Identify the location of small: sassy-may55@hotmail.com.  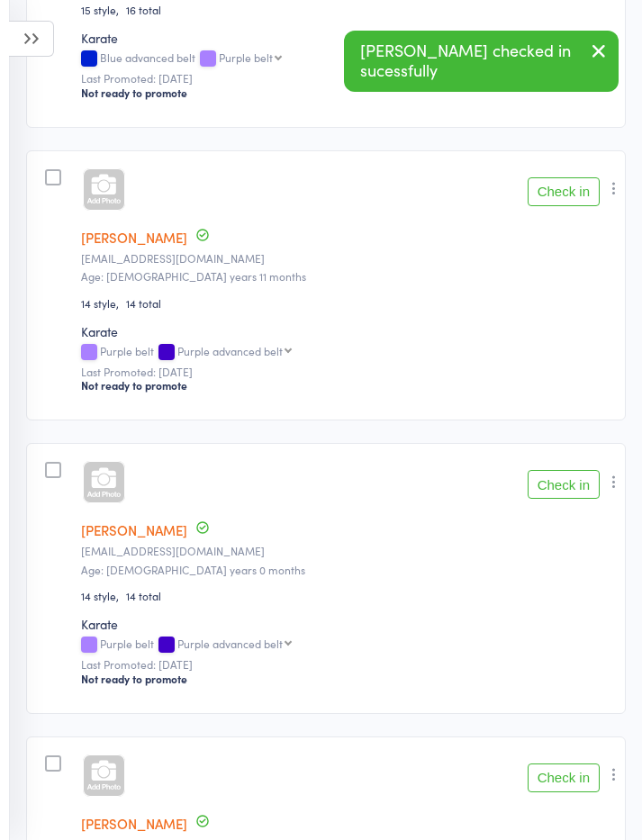
(346, 551).